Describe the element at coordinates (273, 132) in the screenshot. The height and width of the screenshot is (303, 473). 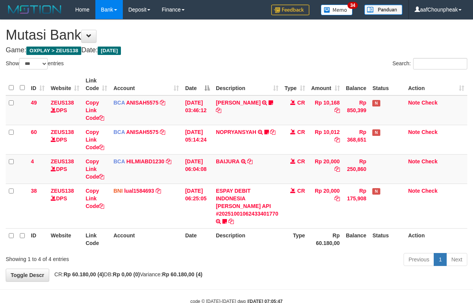
I see `a: Copy NOPRYANSYAH to clipboard` at that location.